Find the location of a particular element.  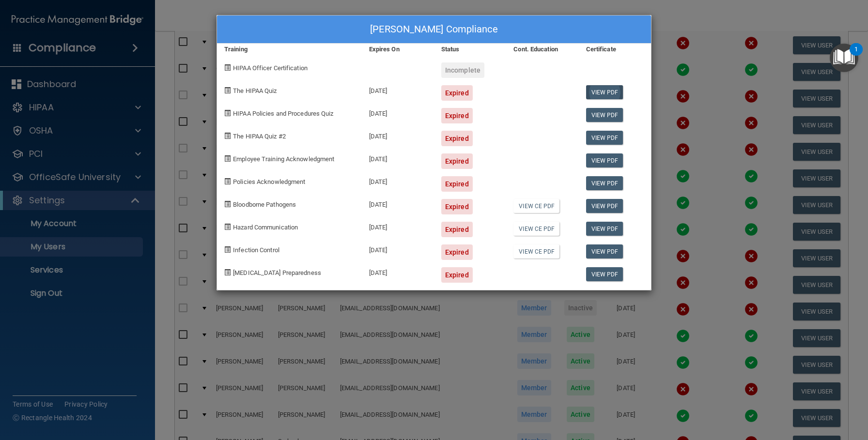

span: Bloodborne Pathogens is located at coordinates (264, 205).